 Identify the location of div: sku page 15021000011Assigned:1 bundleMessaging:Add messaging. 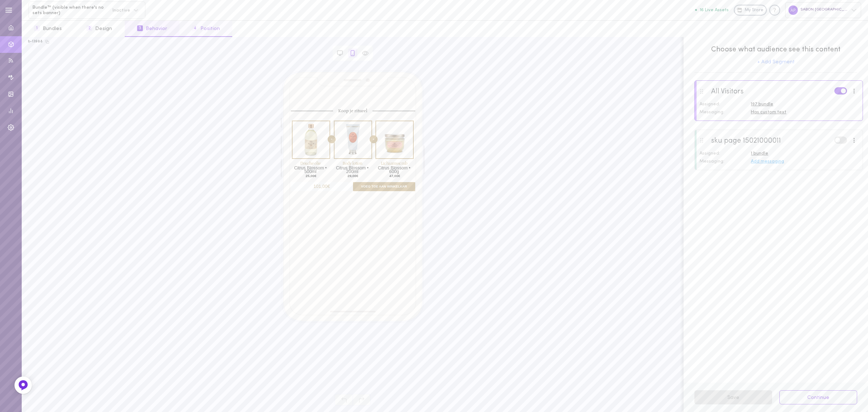
(778, 150).